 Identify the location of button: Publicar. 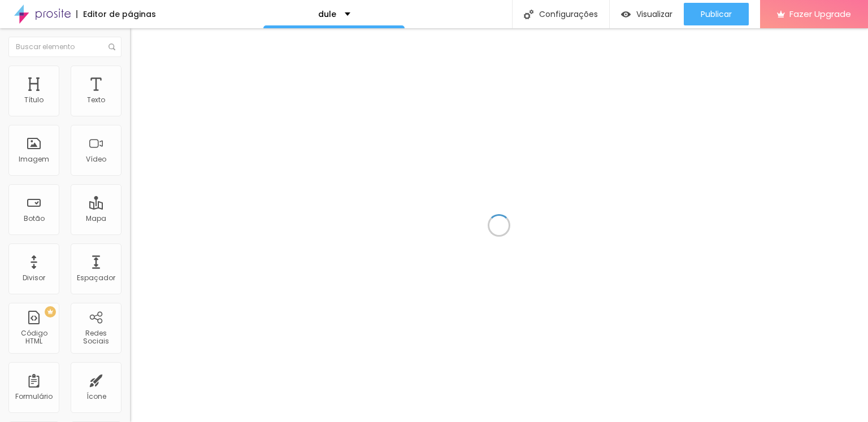
(716, 14).